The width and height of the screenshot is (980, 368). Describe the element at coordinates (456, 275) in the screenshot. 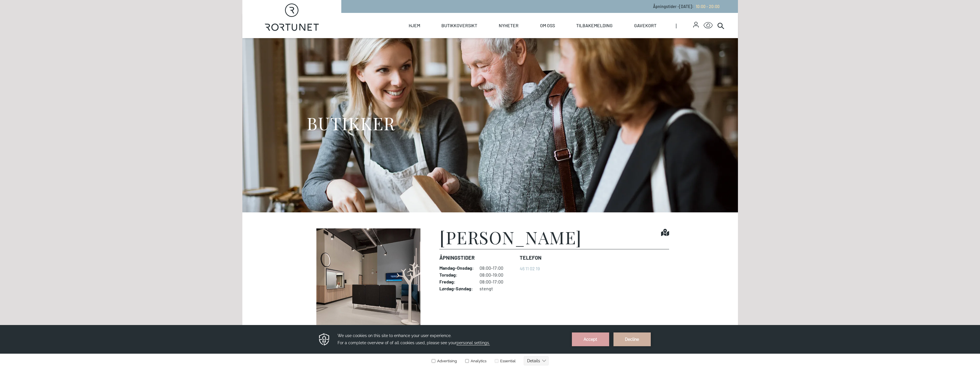

I see `dt: Torsdag :` at that location.